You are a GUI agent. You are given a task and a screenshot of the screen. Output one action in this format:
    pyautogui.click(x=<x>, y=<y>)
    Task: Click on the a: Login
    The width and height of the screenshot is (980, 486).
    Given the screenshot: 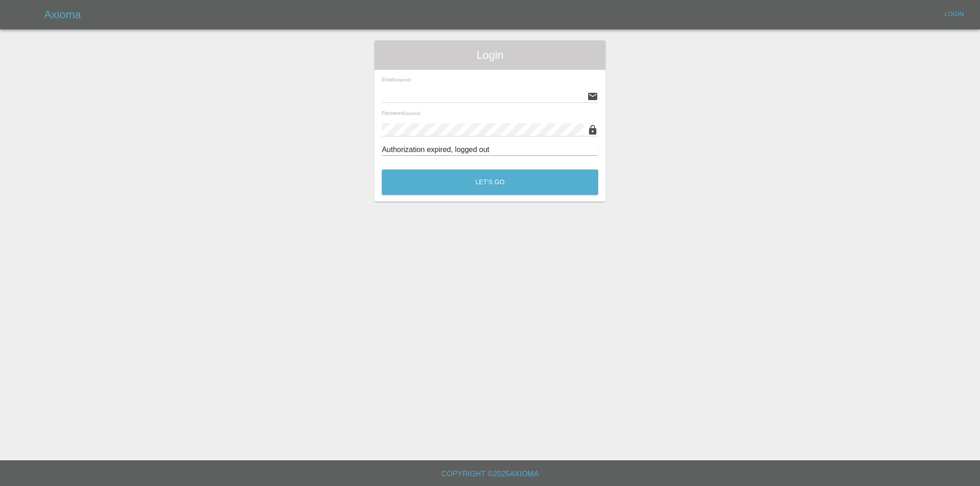 What is the action you would take?
    pyautogui.click(x=954, y=14)
    